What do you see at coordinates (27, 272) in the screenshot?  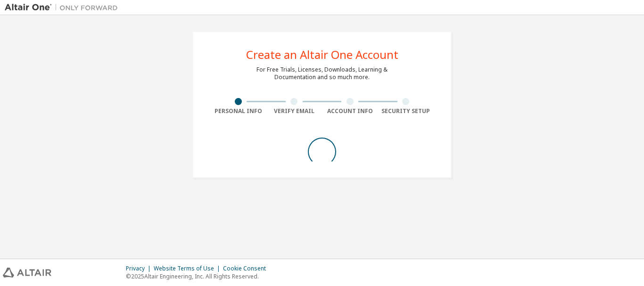 I see `img: altair_logo.svg` at bounding box center [27, 272].